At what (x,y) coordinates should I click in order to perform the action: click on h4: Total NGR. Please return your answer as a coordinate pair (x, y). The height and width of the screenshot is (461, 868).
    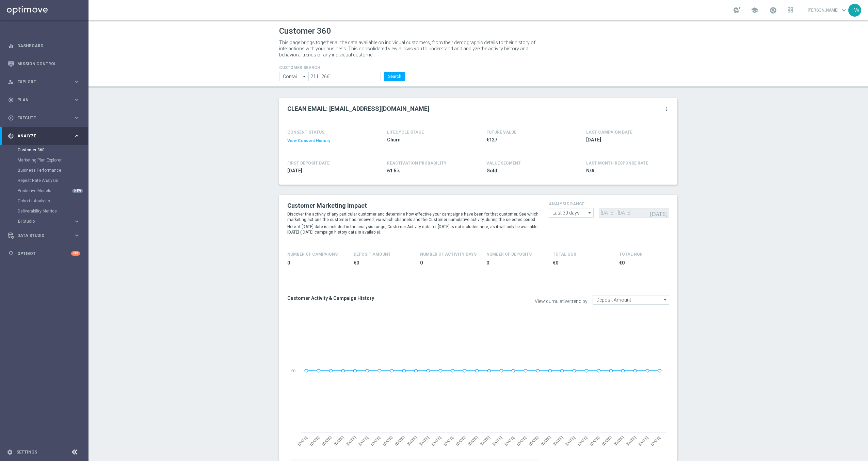
    Looking at the image, I should click on (630, 254).